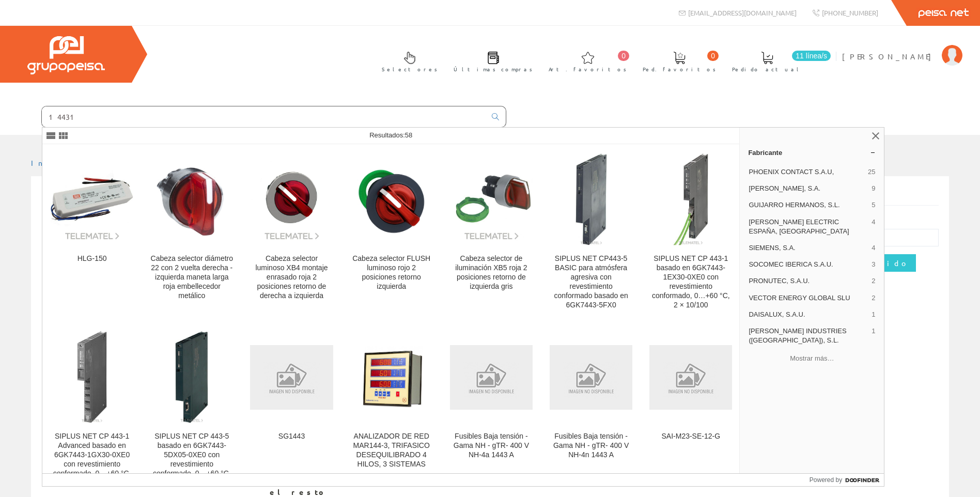 The height and width of the screenshot is (497, 980). I want to click on div: SAI-M23-SE-12-G, so click(691, 437).